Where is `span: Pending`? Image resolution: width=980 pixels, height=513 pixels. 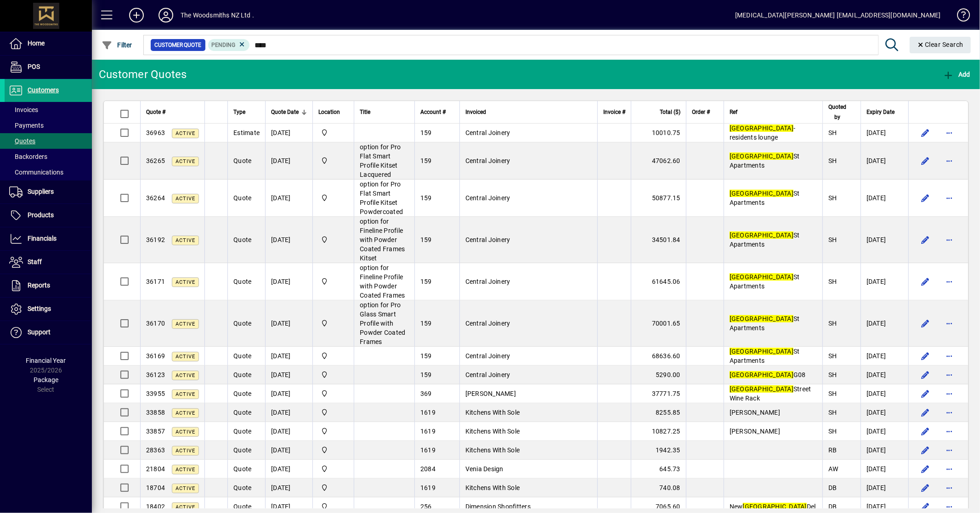
span: Pending is located at coordinates (224, 45).